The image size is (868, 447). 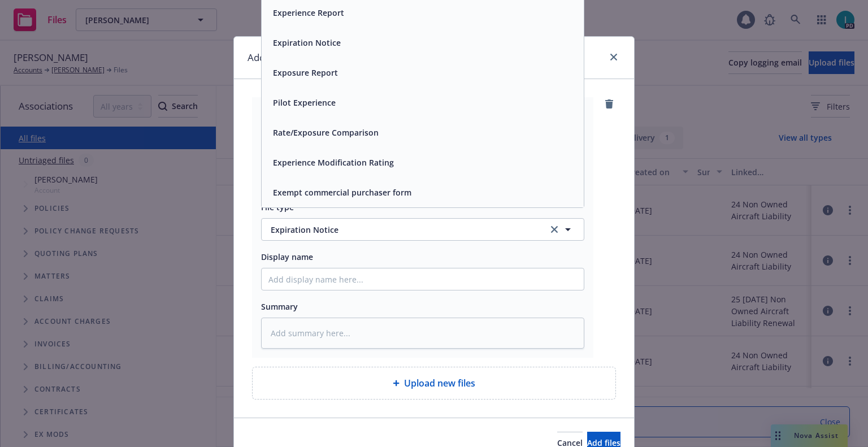 I want to click on span: Experience Modification Rating, so click(x=333, y=162).